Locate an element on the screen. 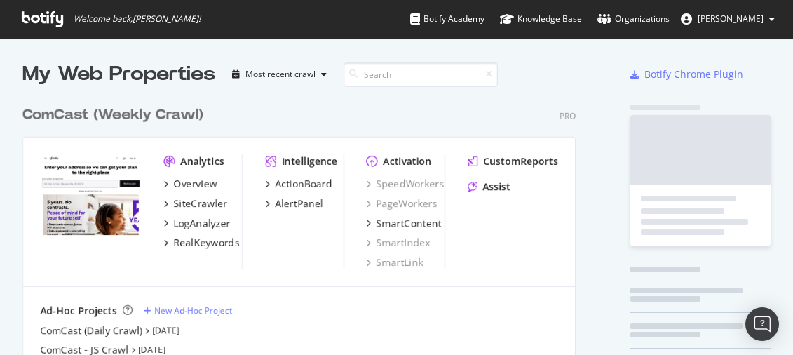 The height and width of the screenshot is (355, 793). div: Assist is located at coordinates (497, 187).